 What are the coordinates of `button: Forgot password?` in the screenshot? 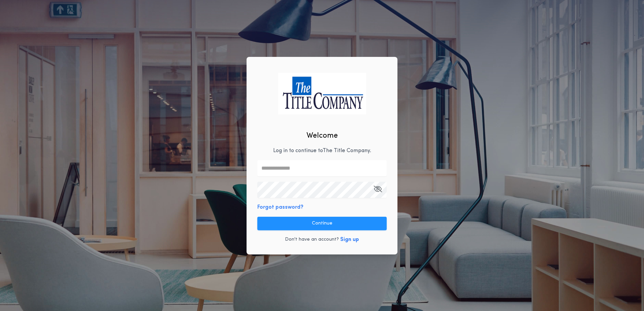 It's located at (280, 207).